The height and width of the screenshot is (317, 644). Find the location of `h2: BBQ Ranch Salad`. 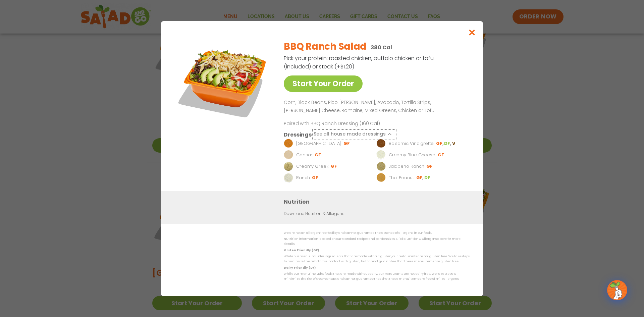

h2: BBQ Ranch Salad is located at coordinates (326, 47).